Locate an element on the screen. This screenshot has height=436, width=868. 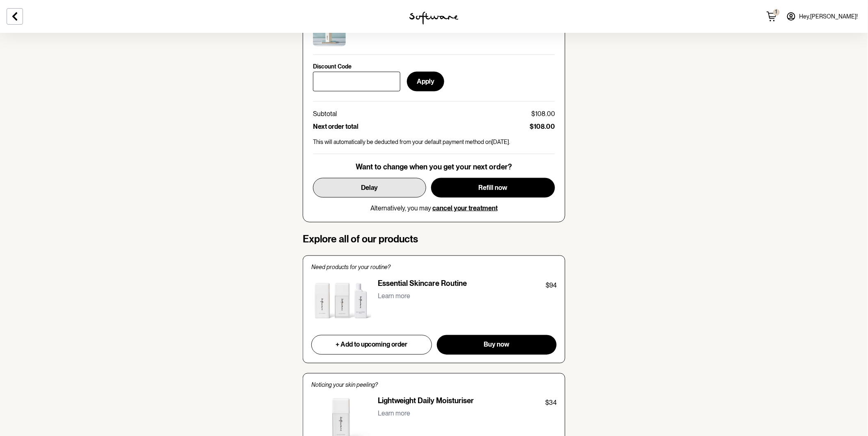
span: cancel your treatment is located at coordinates (464, 208).